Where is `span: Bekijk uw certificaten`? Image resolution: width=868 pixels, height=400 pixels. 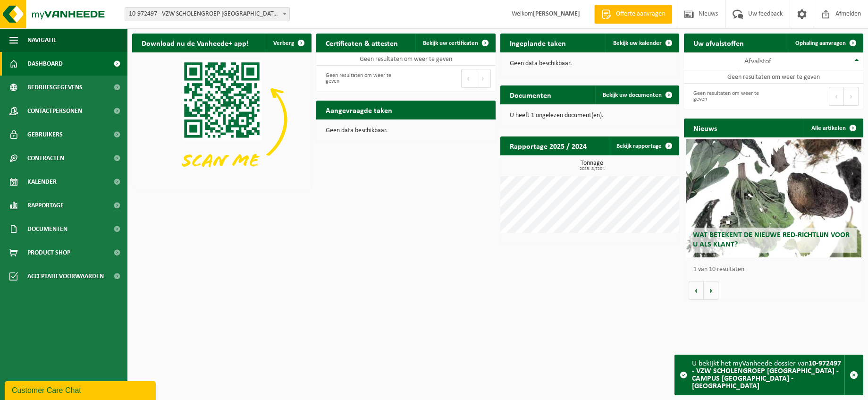
span: Bekijk uw certificaten is located at coordinates (451, 43).